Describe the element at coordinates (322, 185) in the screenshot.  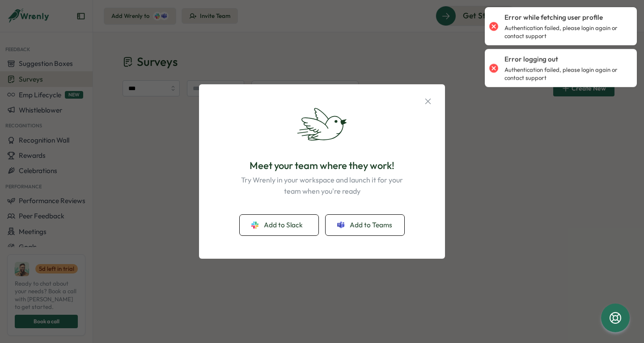
I see `p: Try Wrenly in your workspace and launch it for your team when you're ready` at that location.